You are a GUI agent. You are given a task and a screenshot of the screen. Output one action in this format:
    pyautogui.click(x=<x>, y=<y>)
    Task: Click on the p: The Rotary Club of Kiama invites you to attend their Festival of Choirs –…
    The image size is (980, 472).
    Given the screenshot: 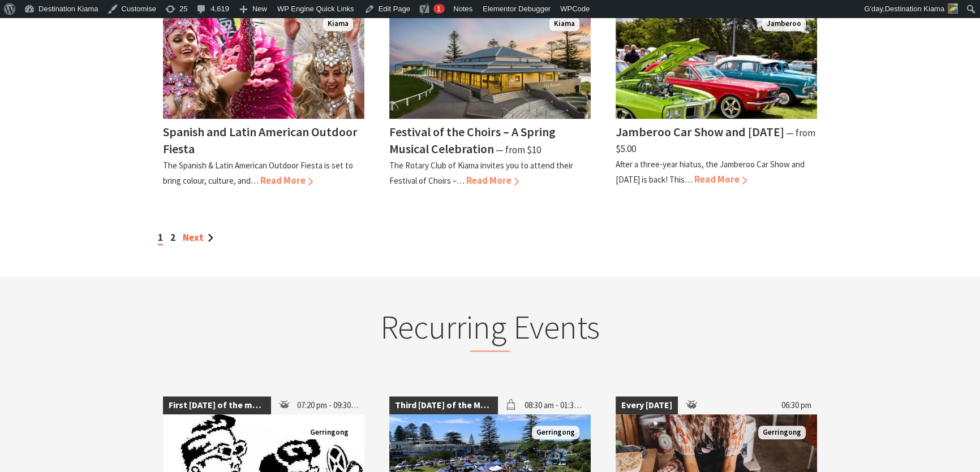 What is the action you would take?
    pyautogui.click(x=481, y=173)
    